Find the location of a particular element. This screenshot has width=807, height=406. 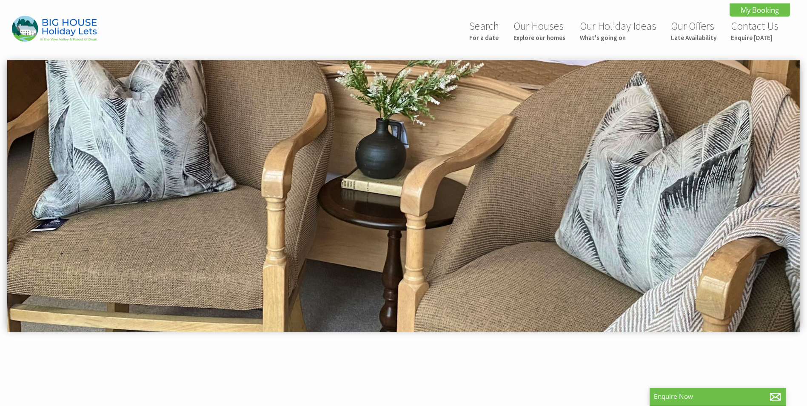

img: Big House Holiday Lets is located at coordinates (54, 28).